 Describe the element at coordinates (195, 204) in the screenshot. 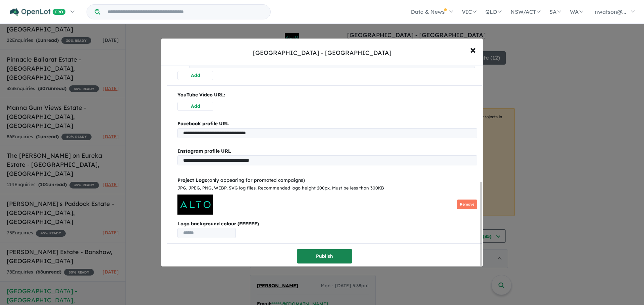

I see `img: Alto%20Ballarat%20Estate%20-%20Winter%20Valley___1709617244.jpg` at that location.